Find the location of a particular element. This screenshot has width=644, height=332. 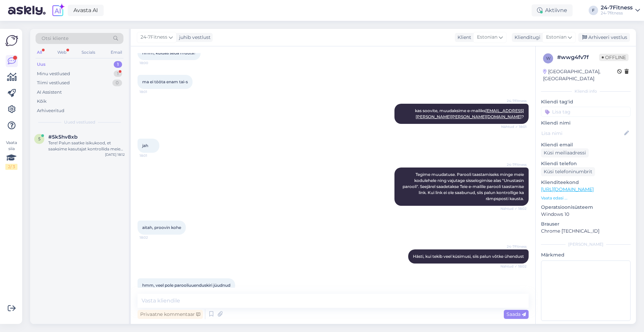

span: hmm, veel pole parooliuuenduskiri jüudnud is located at coordinates (186, 285).